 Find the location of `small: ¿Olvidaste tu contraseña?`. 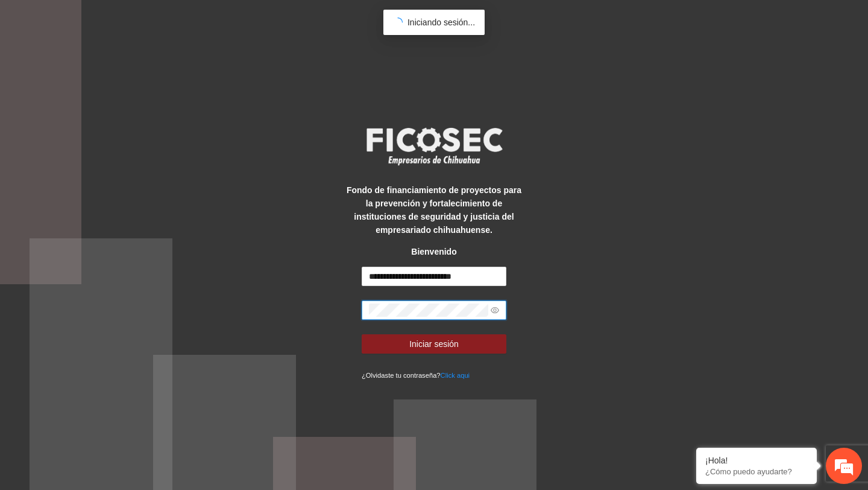

small: ¿Olvidaste tu contraseña? is located at coordinates (416, 376).